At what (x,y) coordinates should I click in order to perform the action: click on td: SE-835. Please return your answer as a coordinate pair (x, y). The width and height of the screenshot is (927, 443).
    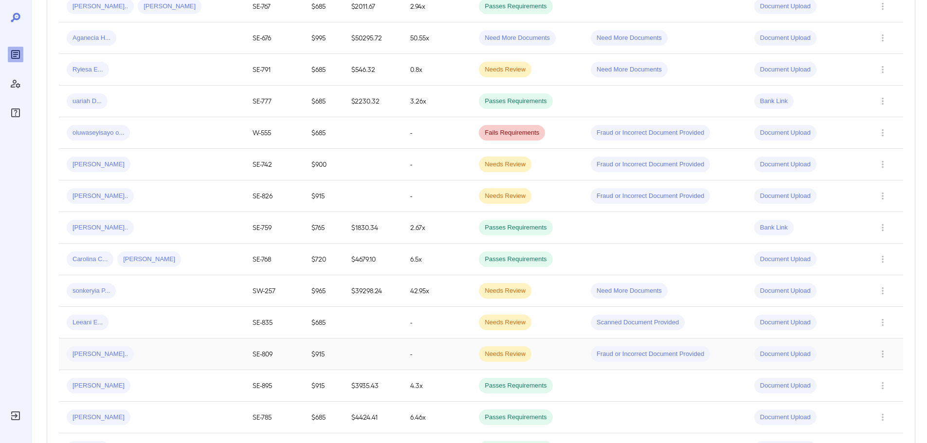
    Looking at the image, I should click on (274, 323).